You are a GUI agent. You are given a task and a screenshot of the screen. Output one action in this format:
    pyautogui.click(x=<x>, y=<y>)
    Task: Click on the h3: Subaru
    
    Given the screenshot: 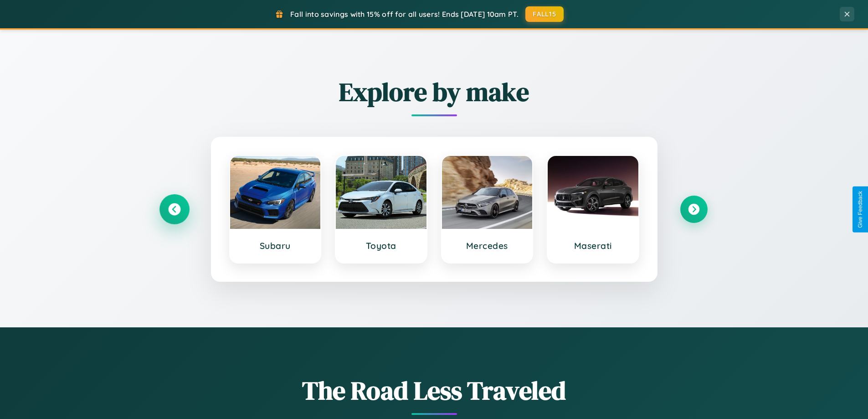 What is the action you would take?
    pyautogui.click(x=275, y=245)
    